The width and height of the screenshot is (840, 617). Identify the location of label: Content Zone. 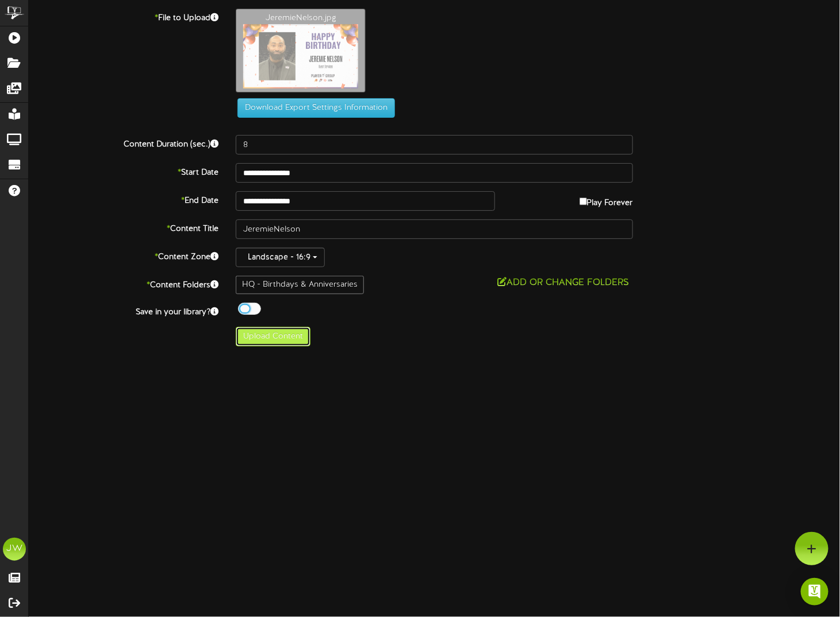
(123, 255).